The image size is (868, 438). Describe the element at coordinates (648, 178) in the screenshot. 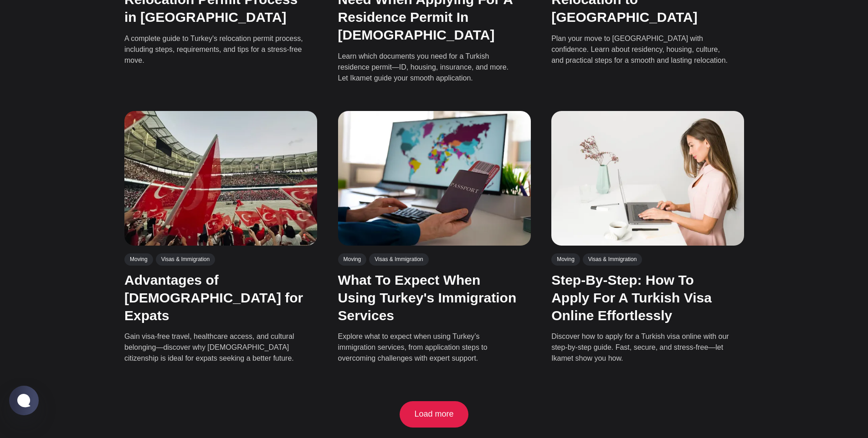

I see `img: Step-By-Step: How To Apply For A Turkish Visa Online Effortlessly` at that location.